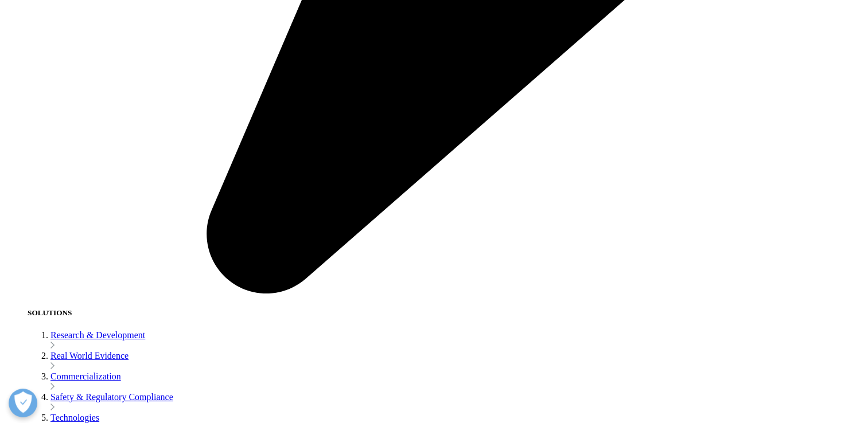  Describe the element at coordinates (445, 313) in the screenshot. I see `h5: SOLUTIONS` at that location.